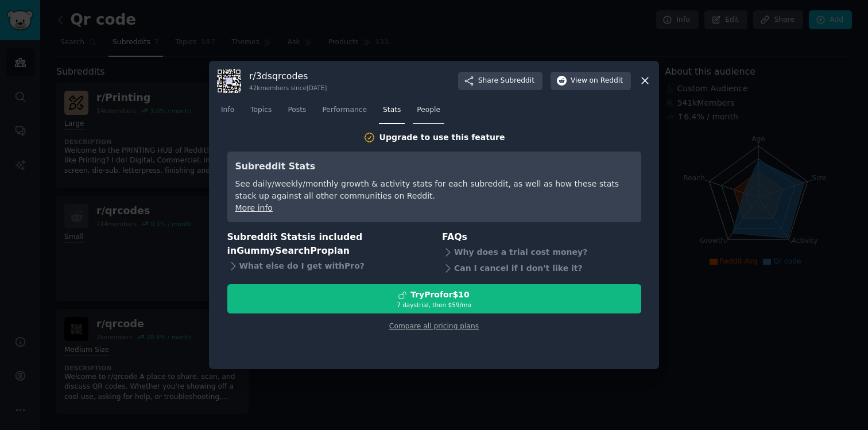 The width and height of the screenshot is (868, 430). Describe the element at coordinates (518, 81) in the screenshot. I see `span: Subreddit` at that location.